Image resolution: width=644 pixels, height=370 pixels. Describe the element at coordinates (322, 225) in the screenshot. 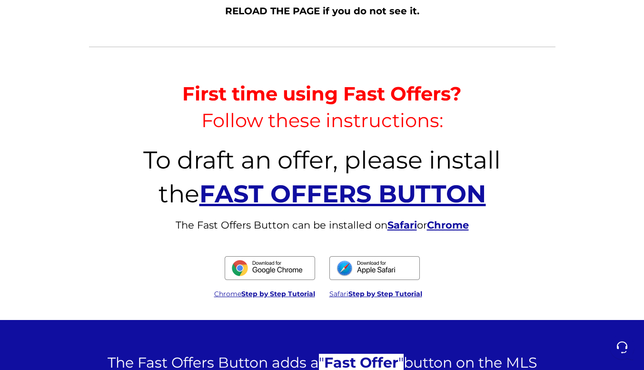

I see `p: The Fast Offers Button can be installed on or` at that location.